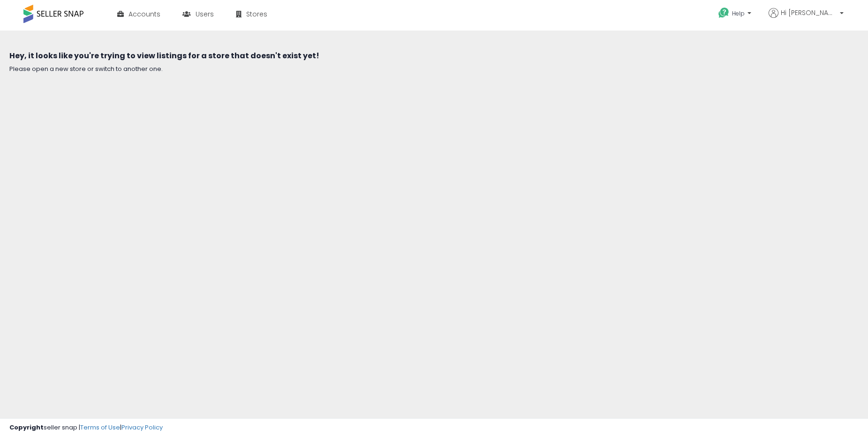  I want to click on strong: Copyright, so click(27, 427).